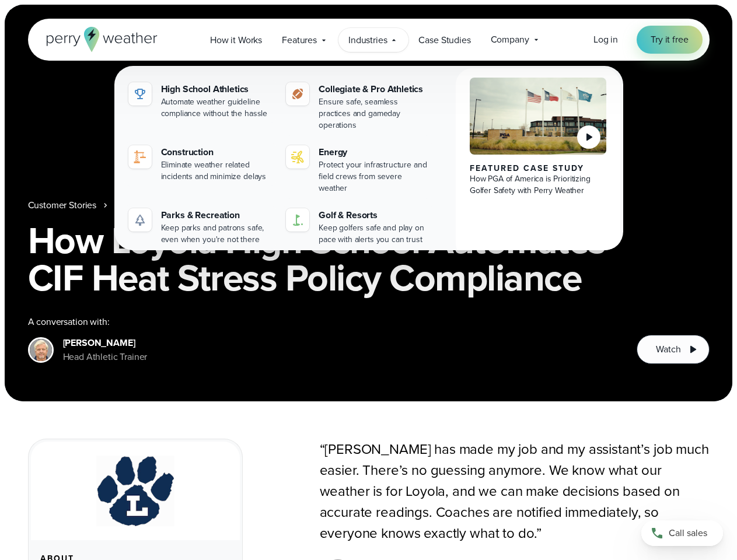 This screenshot has width=737, height=560. Describe the element at coordinates (217, 108) in the screenshot. I see `div: Automate weather guideline compliance without the hassle` at that location.